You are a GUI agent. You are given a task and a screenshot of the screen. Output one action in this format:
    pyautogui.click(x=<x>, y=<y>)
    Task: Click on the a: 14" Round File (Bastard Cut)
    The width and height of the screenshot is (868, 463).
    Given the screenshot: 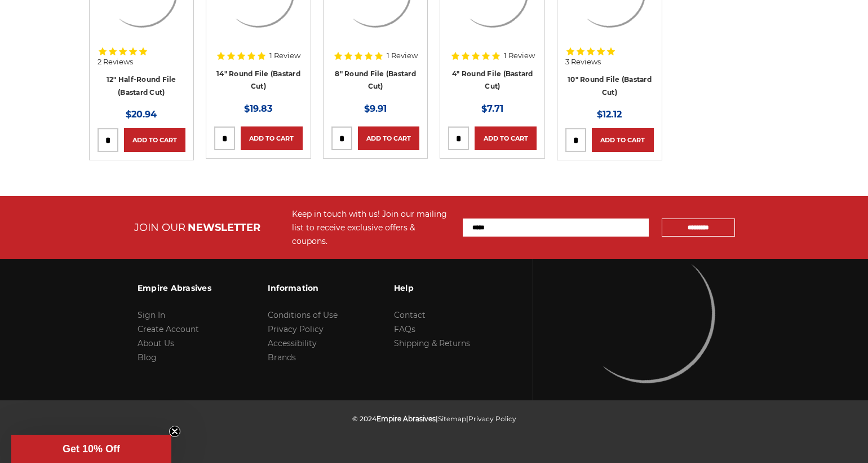 What is the action you would take?
    pyautogui.click(x=258, y=80)
    